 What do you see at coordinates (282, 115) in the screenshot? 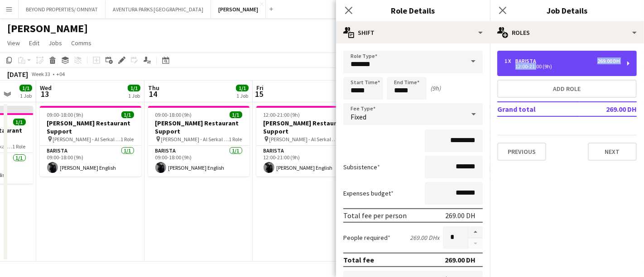
I see `span: 12:00-21:00 (9h)` at bounding box center [282, 115].